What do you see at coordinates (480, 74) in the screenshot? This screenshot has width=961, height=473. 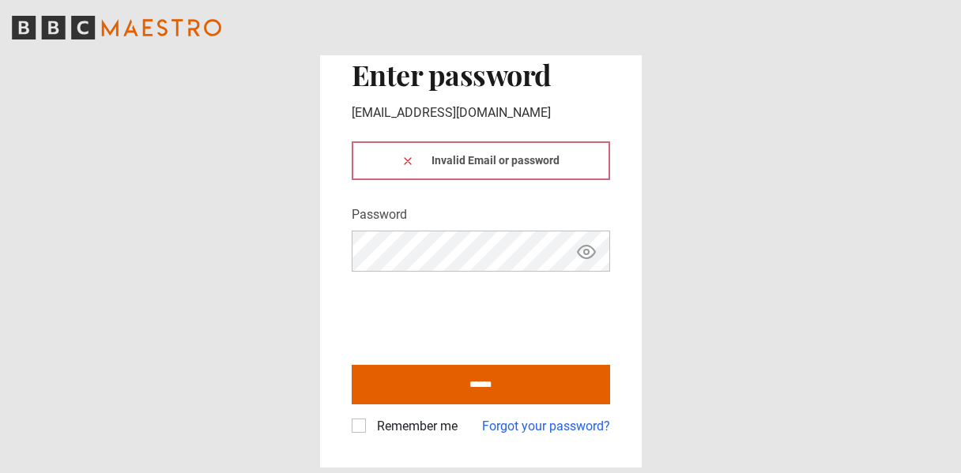 I see `h2: Enter password` at bounding box center [480, 74].